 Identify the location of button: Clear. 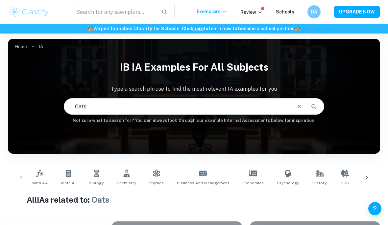
(299, 107).